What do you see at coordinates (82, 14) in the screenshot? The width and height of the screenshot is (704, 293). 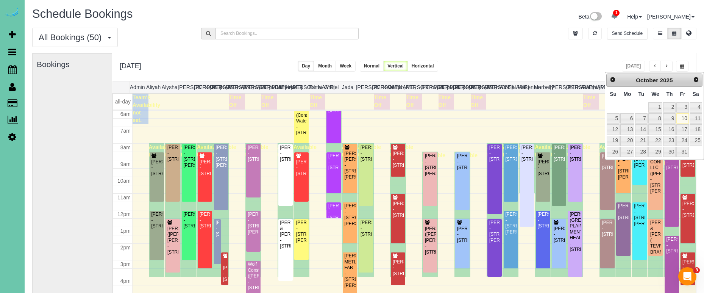 I see `span: Schedule Bookings` at bounding box center [82, 14].